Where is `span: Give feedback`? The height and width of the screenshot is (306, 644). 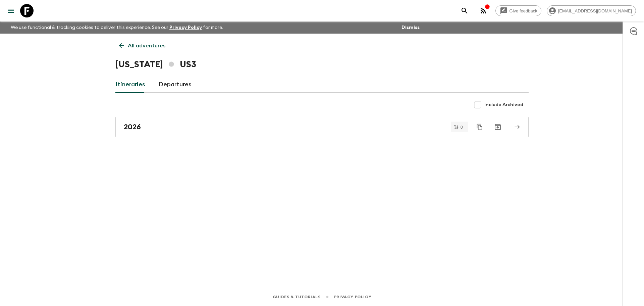
span: Give feedback is located at coordinates (523, 11).